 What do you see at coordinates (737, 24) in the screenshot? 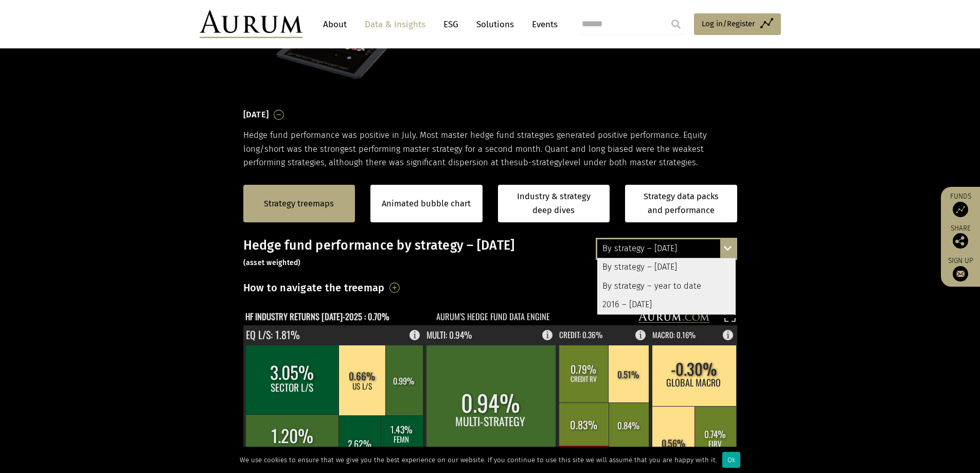
I see `a: Log in/Register` at bounding box center [737, 24].